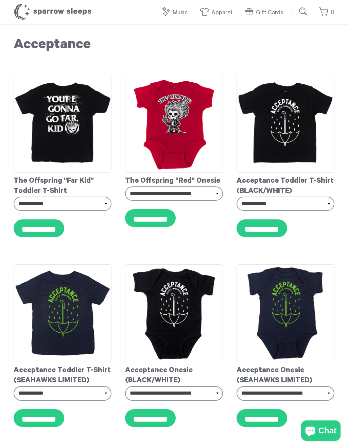 The width and height of the screenshot is (348, 448). What do you see at coordinates (286, 313) in the screenshot?
I see `img: AcceptanceOnesieSeahawks_grande.jpg` at bounding box center [286, 313].